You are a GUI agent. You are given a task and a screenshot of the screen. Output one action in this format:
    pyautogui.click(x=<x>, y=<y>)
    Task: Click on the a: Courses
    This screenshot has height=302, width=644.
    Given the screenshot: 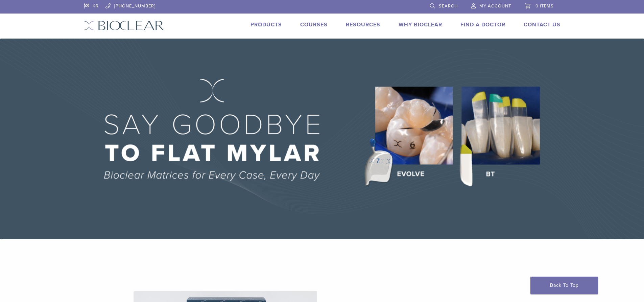 What is the action you would take?
    pyautogui.click(x=314, y=25)
    